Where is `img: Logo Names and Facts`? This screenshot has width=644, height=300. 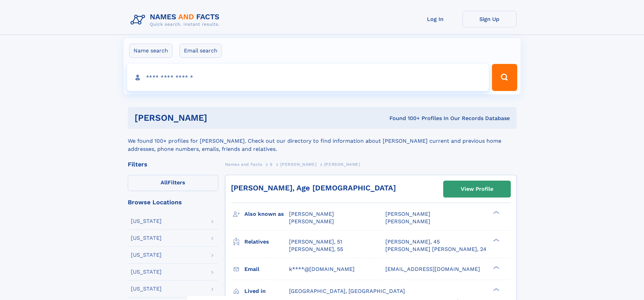 img: Logo Names and Facts is located at coordinates (176, 20).